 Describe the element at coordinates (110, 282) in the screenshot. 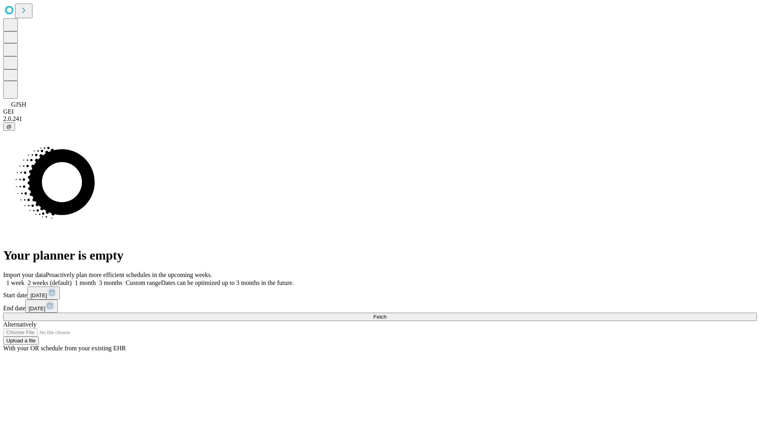

I see `span: 3 months` at that location.